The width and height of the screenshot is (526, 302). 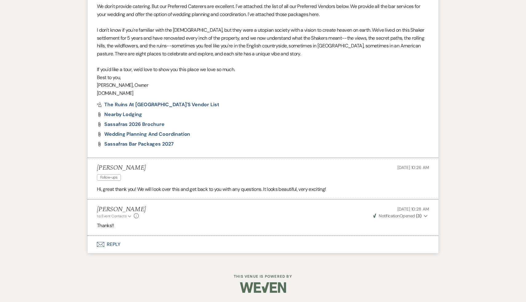 I want to click on p: We don't provide catering. But our Preferred Caterers are excellent. I've attached. the list of a..., so click(x=263, y=10).